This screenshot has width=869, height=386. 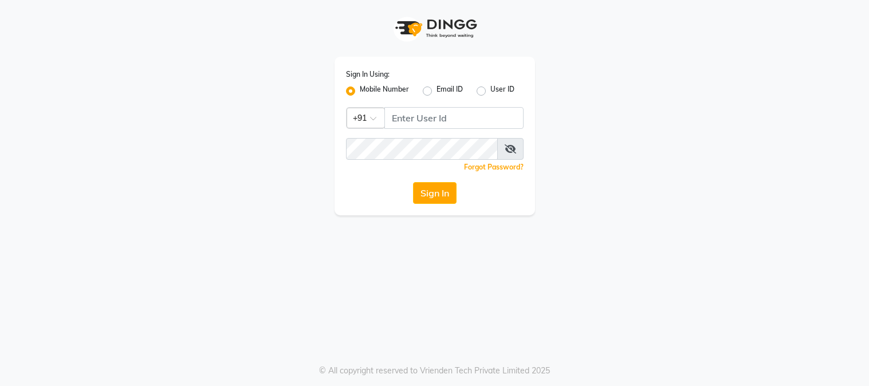 I want to click on a: Forgot Password?, so click(x=494, y=167).